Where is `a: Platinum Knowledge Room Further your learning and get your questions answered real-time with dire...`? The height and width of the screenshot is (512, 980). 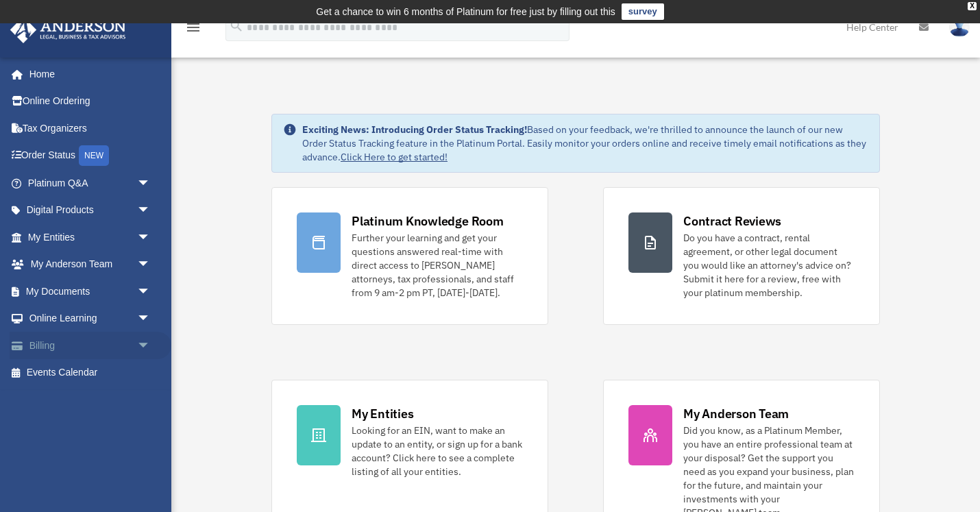 a: Platinum Knowledge Room Further your learning and get your questions answered real-time with dire... is located at coordinates (410, 256).